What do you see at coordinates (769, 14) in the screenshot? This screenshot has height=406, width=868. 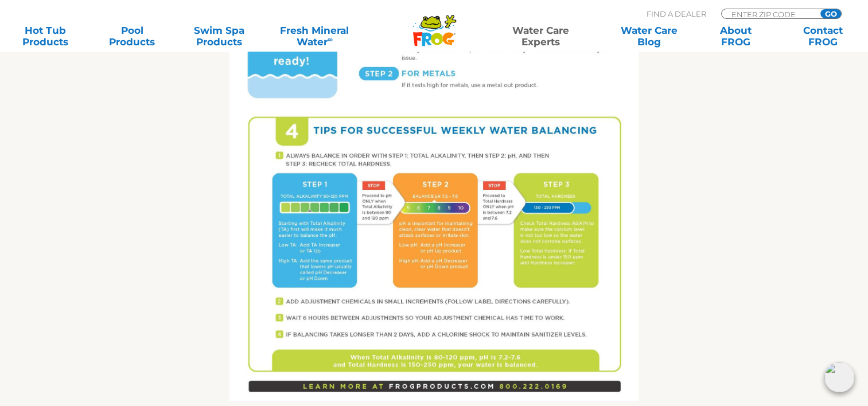 I see `input: Zip Code Form` at bounding box center [769, 14].